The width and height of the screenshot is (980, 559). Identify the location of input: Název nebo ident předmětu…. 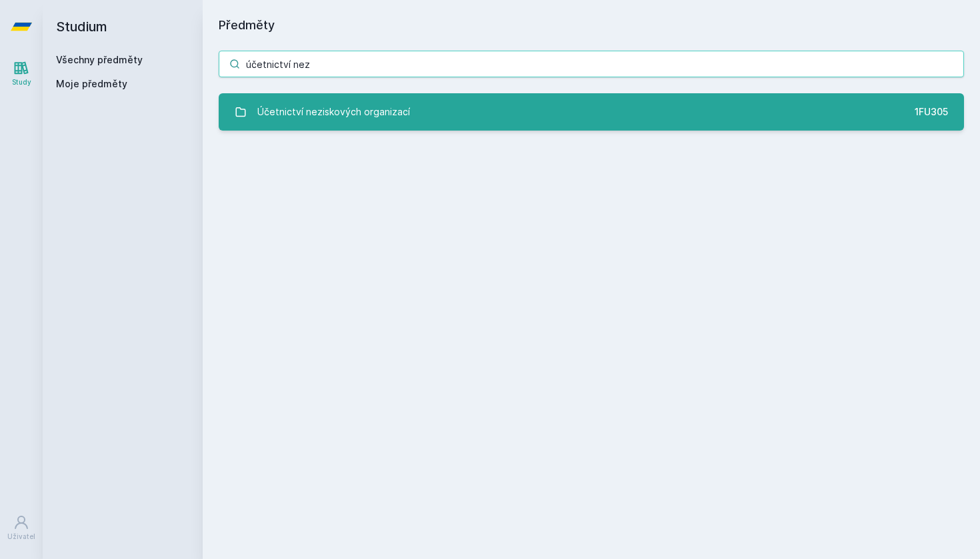
(591, 64).